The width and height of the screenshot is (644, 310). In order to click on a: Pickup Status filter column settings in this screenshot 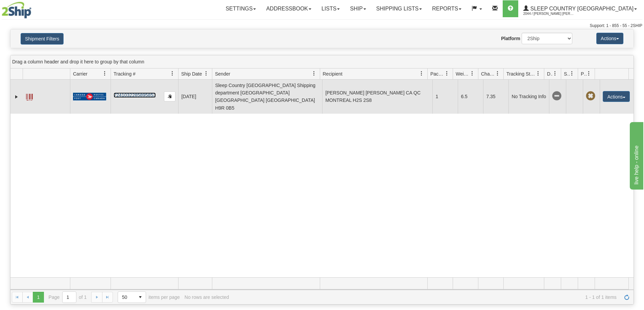, I will do `click(589, 74)`.